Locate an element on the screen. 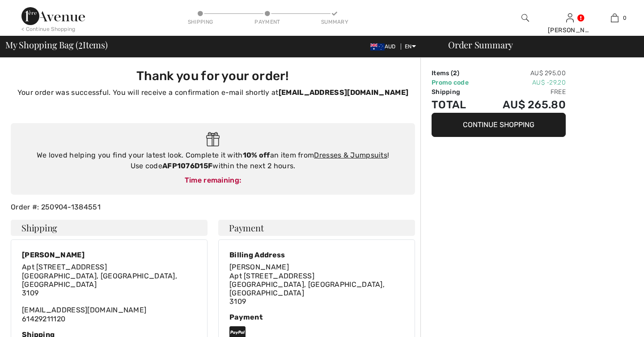 This screenshot has height=337, width=644. p: Your order was successful. You will receive a confirmation e-mail shortly at is located at coordinates (213, 93).